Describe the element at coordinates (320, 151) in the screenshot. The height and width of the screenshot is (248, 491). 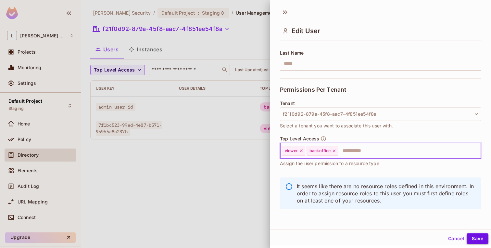
I see `span: backoffice` at that location.